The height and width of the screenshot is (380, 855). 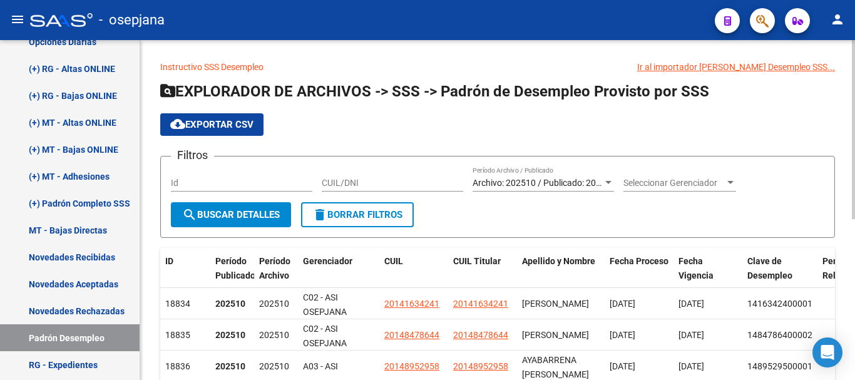 I want to click on span: EXPLORADOR DE ARCHIVOS -> SSS -> Padrón de Desempleo Provisto por SSS, so click(x=435, y=91).